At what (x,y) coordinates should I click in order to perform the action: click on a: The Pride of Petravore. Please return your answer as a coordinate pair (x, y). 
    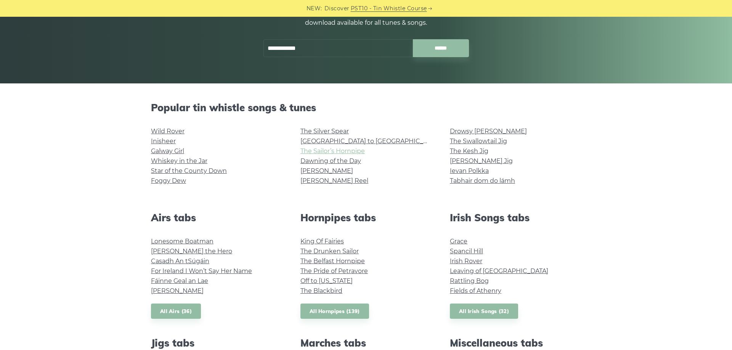
    Looking at the image, I should click on (334, 271).